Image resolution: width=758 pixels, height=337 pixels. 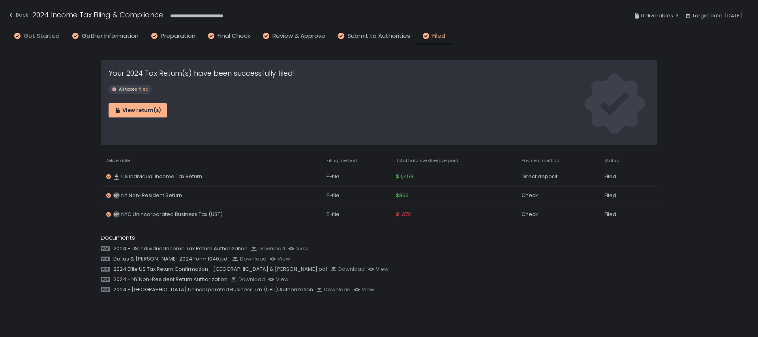 What do you see at coordinates (659, 16) in the screenshot?
I see `span: Deliverables: 3` at bounding box center [659, 16].